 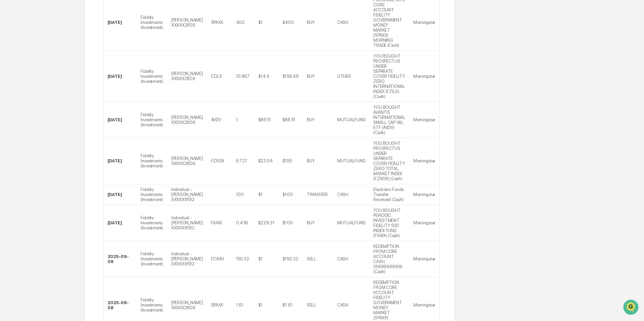 I want to click on div: $155, so click(x=287, y=161).